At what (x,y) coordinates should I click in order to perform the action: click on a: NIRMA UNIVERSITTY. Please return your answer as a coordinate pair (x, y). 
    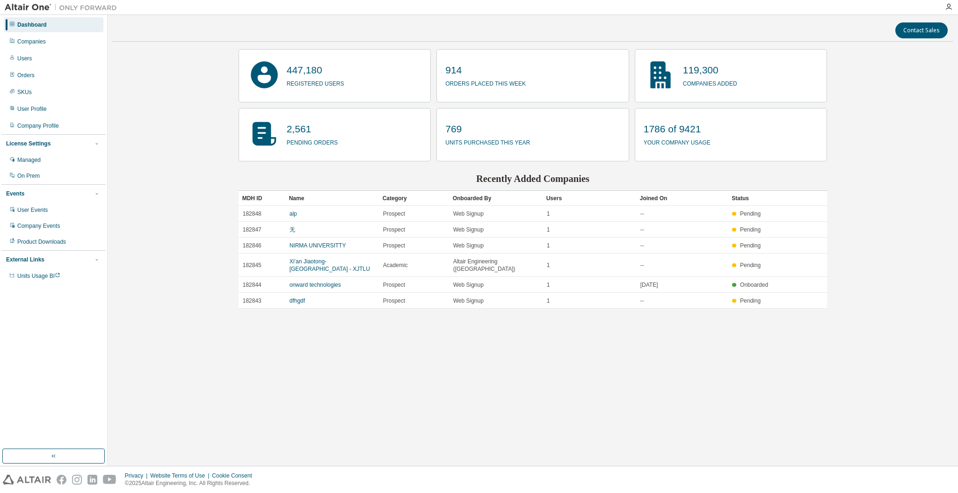
    Looking at the image, I should click on (318, 246).